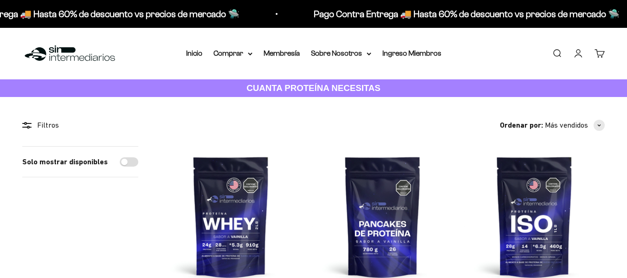 Image resolution: width=627 pixels, height=278 pixels. What do you see at coordinates (412, 53) in the screenshot?
I see `a: Ingreso Miembros` at bounding box center [412, 53].